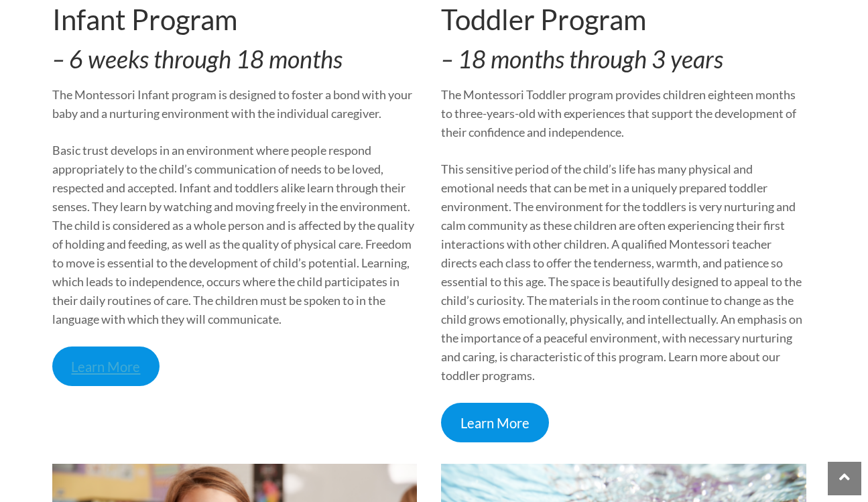 This screenshot has width=868, height=502. Describe the element at coordinates (235, 19) in the screenshot. I see `h2: Infant Program` at that location.